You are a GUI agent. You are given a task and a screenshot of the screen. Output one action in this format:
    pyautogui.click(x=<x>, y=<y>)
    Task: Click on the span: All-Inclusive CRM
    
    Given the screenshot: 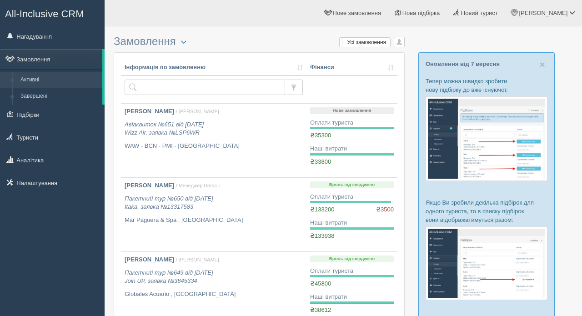 What is the action you would take?
    pyautogui.click(x=45, y=14)
    